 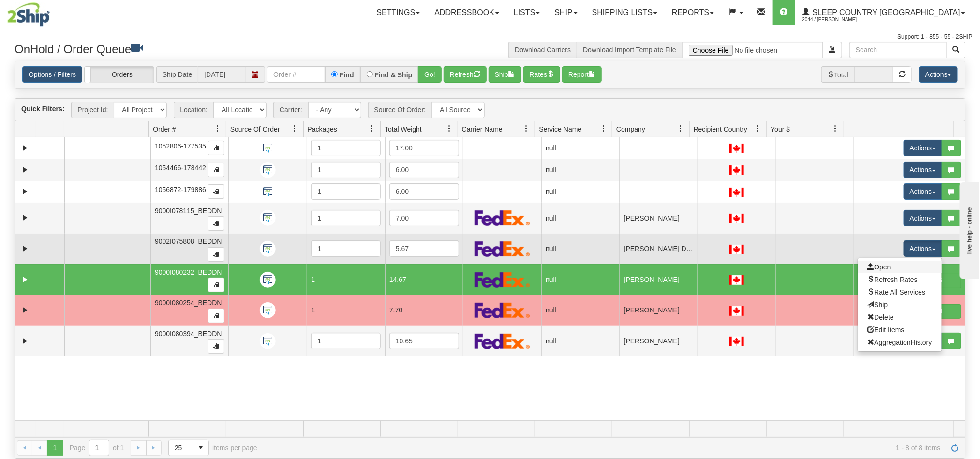 I want to click on span: Refresh Rates, so click(x=893, y=279).